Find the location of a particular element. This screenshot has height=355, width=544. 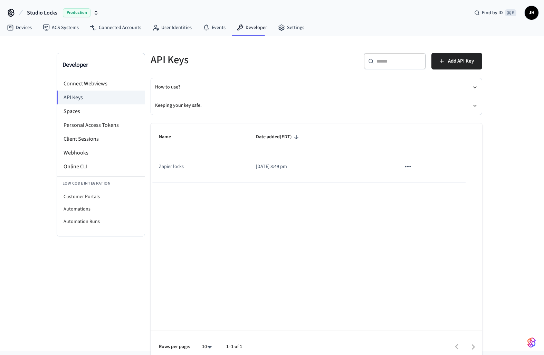

span: Name is located at coordinates (169, 137).